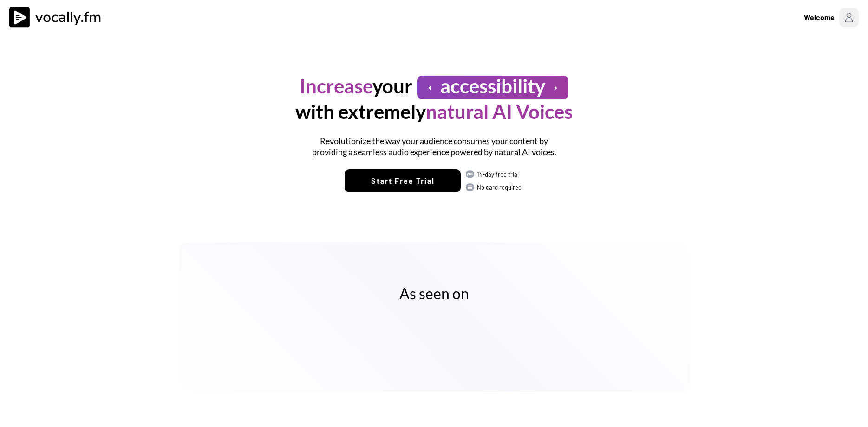  What do you see at coordinates (849, 18) in the screenshot?
I see `img: Profile%20Placeholder.png` at bounding box center [849, 18].